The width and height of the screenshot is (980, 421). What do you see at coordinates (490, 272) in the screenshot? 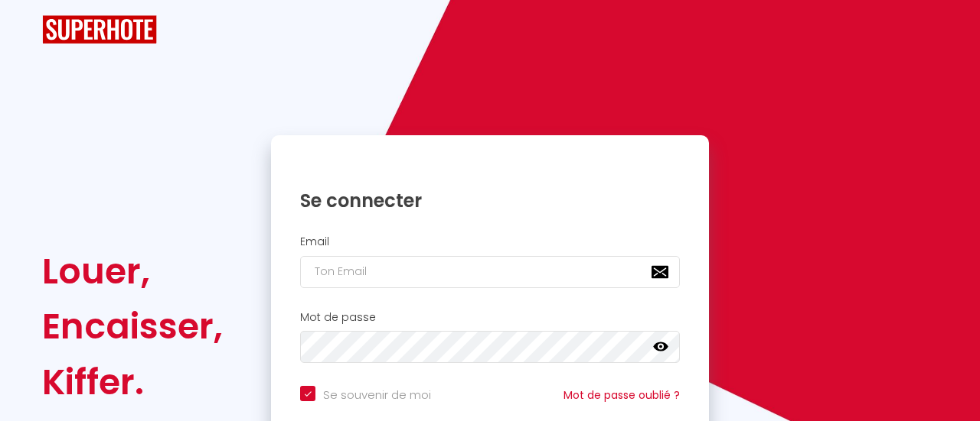
I see `input: Ton Email` at bounding box center [490, 272].